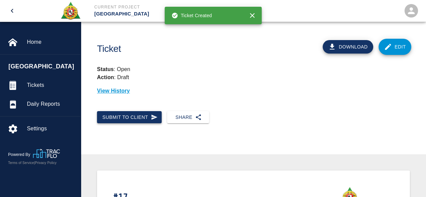 The image size is (426, 197). I want to click on button: Download, so click(348, 47).